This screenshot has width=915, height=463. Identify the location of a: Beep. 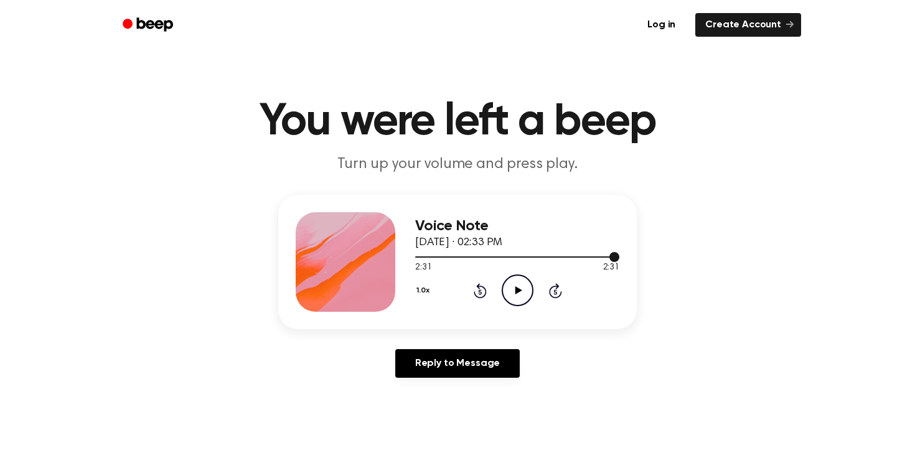
(149, 25).